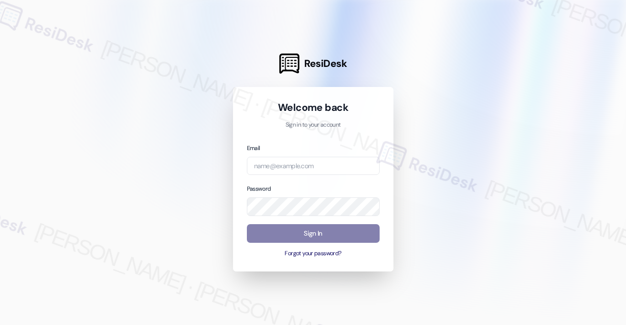 The image size is (626, 325). What do you see at coordinates (313, 107) in the screenshot?
I see `h1: Welcome back` at bounding box center [313, 107].